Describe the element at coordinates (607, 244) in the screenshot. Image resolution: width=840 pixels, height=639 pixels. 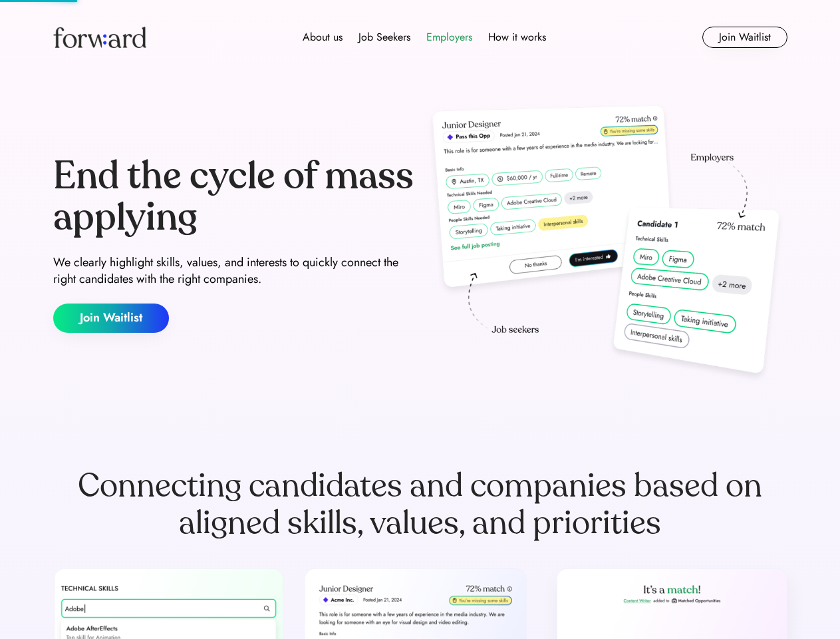
I see `img: hero-image.png` at that location.